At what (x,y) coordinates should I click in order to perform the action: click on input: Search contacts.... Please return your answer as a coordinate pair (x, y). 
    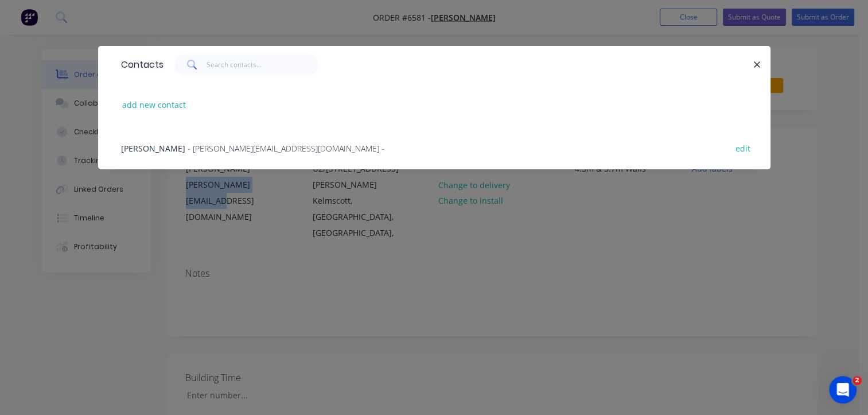
    Looking at the image, I should click on (262, 65).